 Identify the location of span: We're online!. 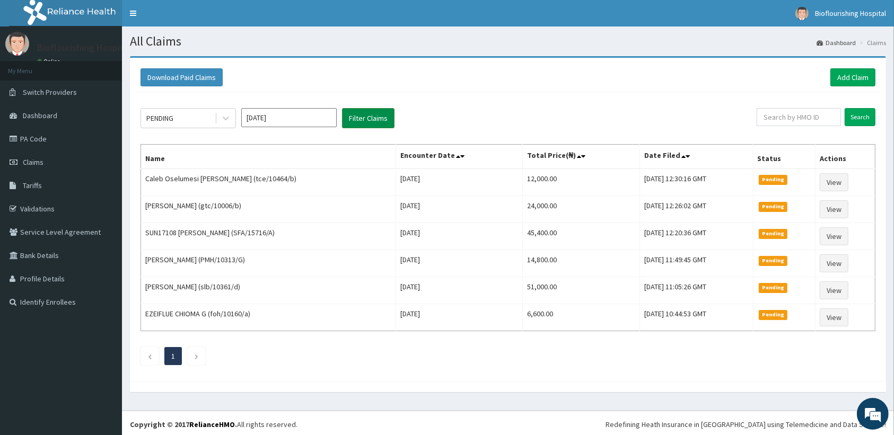
(104, 187).